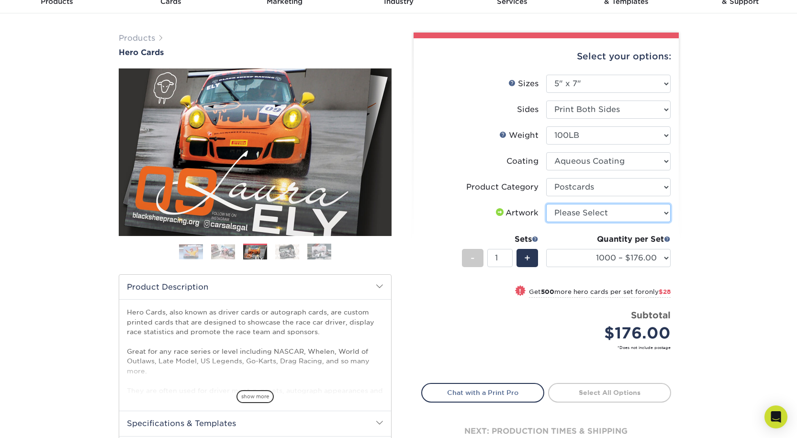 The width and height of the screenshot is (797, 438). I want to click on div: $176.00, so click(612, 333).